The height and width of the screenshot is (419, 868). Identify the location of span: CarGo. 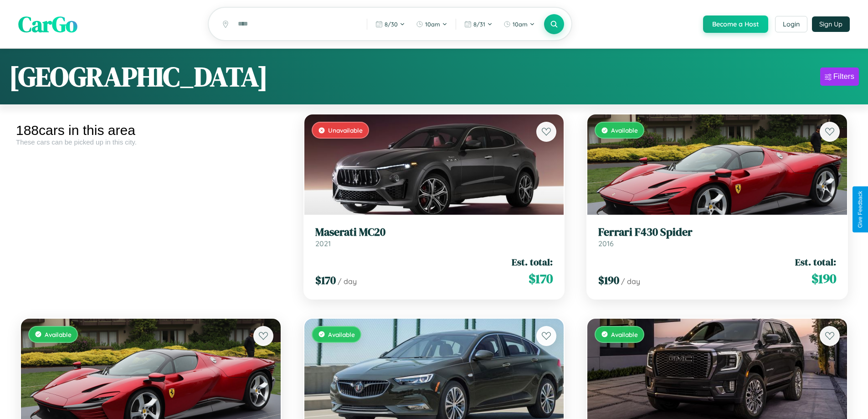
(48, 24).